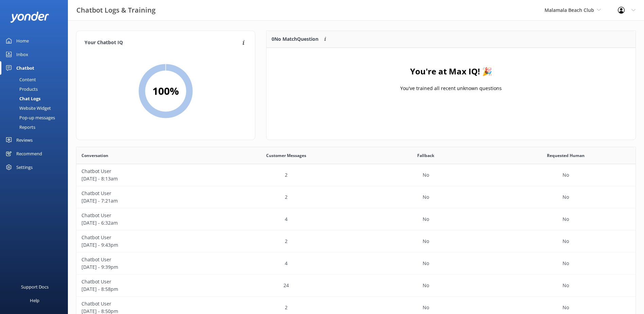  I want to click on h4: Your Chatbot IQ, so click(162, 43).